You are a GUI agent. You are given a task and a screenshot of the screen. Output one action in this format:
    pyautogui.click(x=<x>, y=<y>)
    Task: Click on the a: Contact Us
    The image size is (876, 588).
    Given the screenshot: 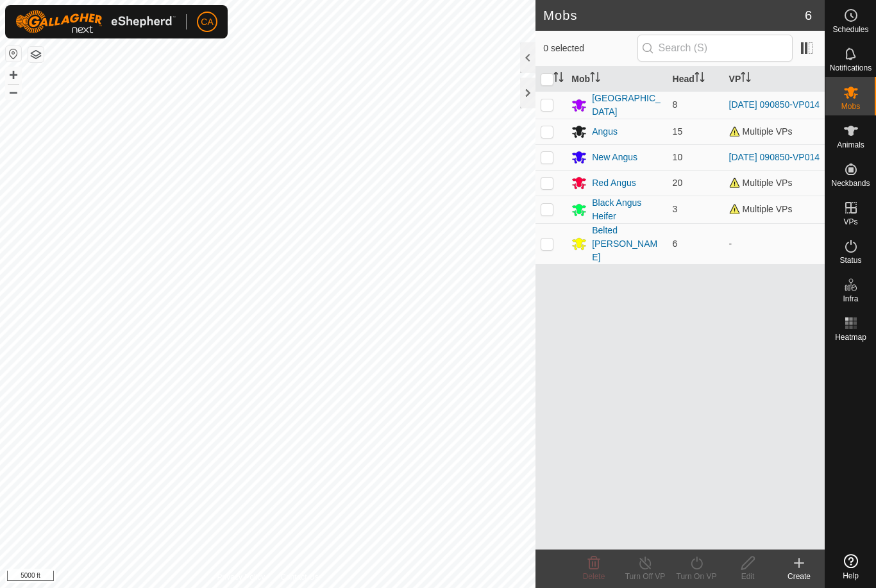 What is the action you would take?
    pyautogui.click(x=299, y=577)
    